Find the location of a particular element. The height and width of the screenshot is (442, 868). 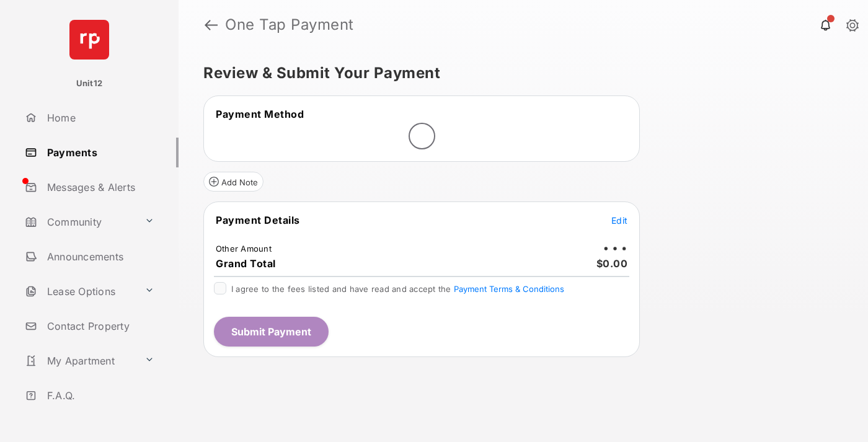

a: Home is located at coordinates (99, 118).